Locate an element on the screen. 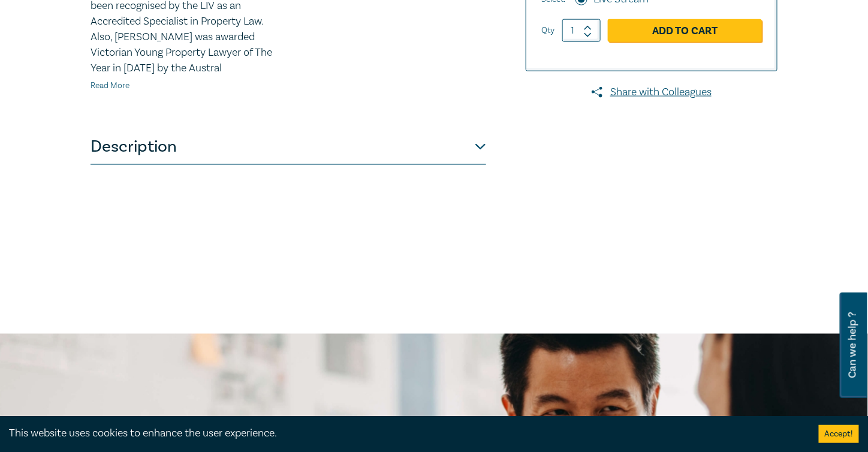  a: Read More is located at coordinates (110, 86).